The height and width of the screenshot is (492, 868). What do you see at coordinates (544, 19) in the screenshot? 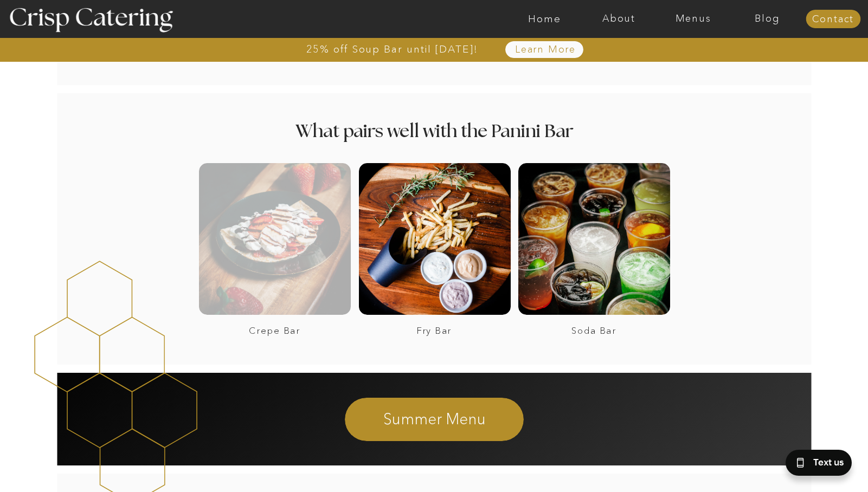
I see `nav: Home` at bounding box center [544, 19].